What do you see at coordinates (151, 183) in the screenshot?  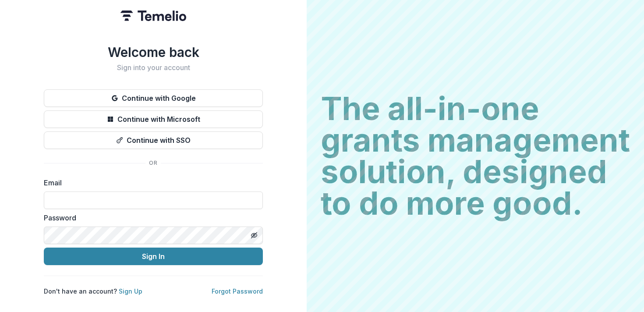 I see `label: Email` at bounding box center [151, 183].